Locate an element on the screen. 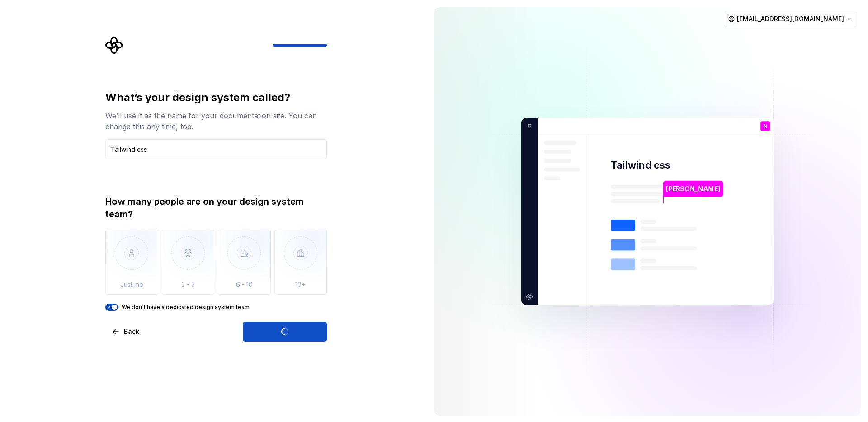  input: Design system name is located at coordinates (216, 149).